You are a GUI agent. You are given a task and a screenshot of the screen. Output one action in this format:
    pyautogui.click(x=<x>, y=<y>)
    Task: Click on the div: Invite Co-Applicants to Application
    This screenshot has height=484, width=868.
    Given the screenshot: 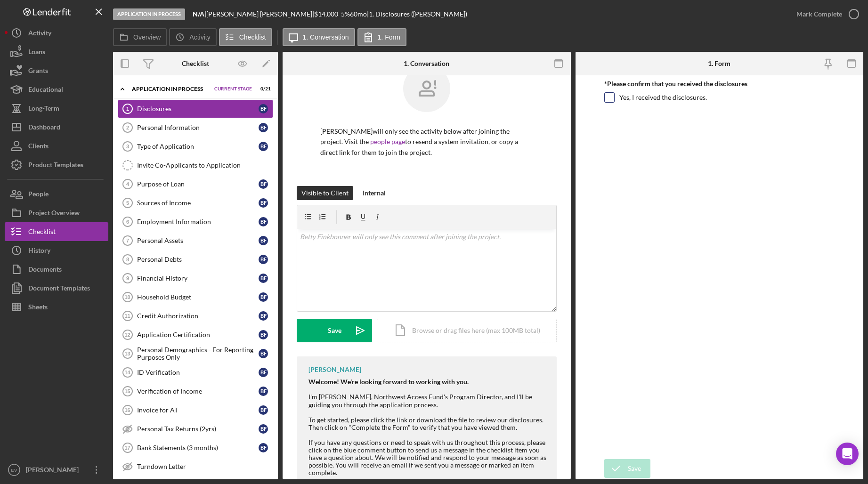 What is the action you would take?
    pyautogui.click(x=205, y=165)
    